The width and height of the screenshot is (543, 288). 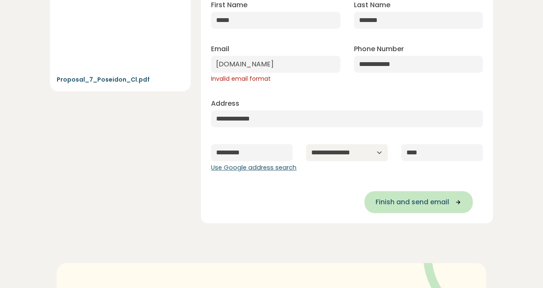 What do you see at coordinates (275, 79) in the screenshot?
I see `div: Invalid email format` at bounding box center [275, 79].